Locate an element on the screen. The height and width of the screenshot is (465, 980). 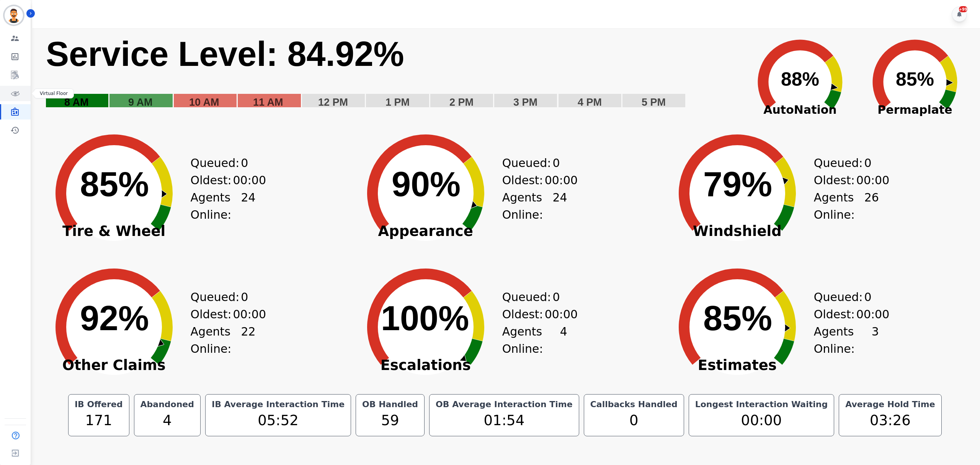
span: Estimates is located at coordinates (737, 365).